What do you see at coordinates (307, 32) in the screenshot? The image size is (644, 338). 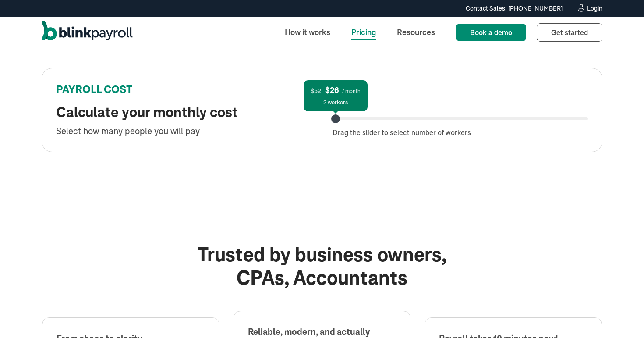 I see `a: How it works` at bounding box center [307, 32].